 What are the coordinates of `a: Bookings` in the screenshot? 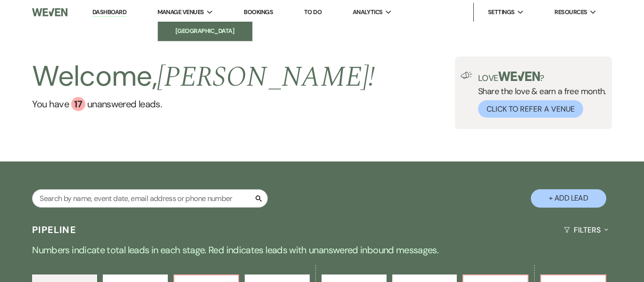 It's located at (258, 11).